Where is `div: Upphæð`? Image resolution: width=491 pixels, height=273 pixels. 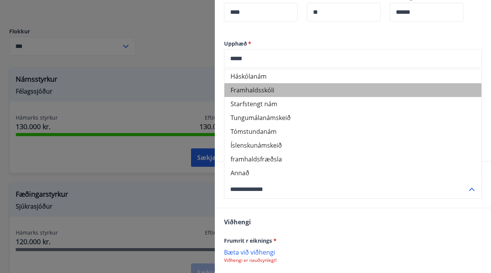
div: Upphæð is located at coordinates (353, 58).